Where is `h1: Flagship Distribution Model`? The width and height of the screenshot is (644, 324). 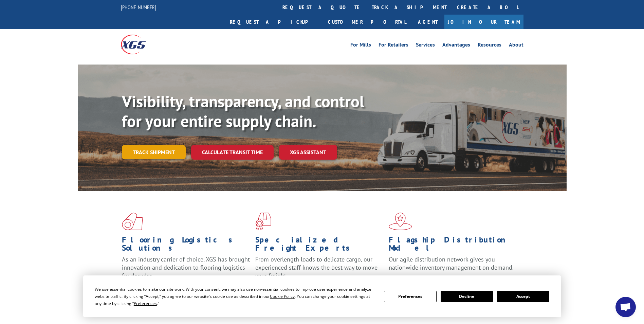 h1: Flagship Distribution Model is located at coordinates (453, 245).